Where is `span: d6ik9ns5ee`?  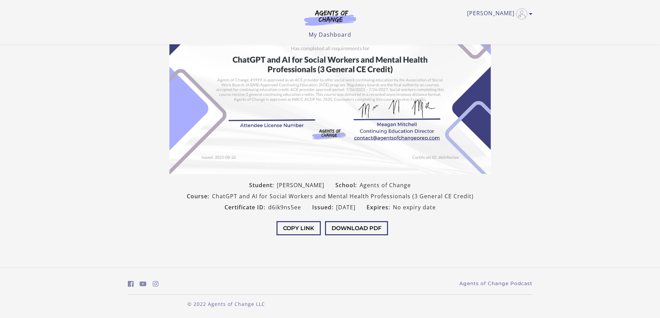 span: d6ik9ns5ee is located at coordinates (284, 207).